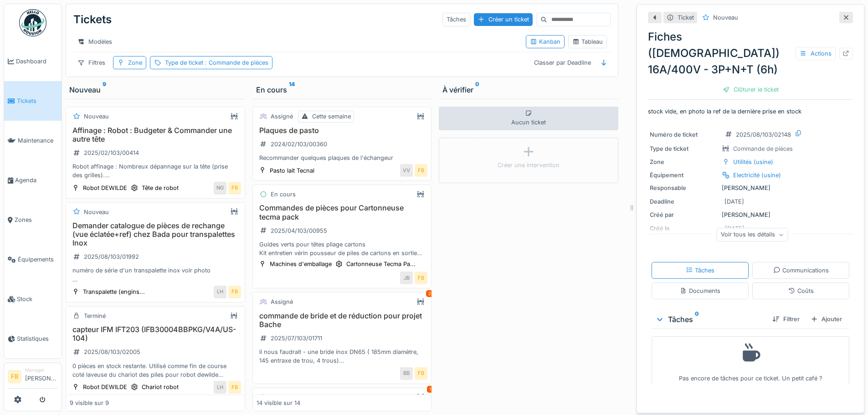 This screenshot has height=415, width=868. Describe the element at coordinates (801, 291) in the screenshot. I see `div: Coûts` at that location.